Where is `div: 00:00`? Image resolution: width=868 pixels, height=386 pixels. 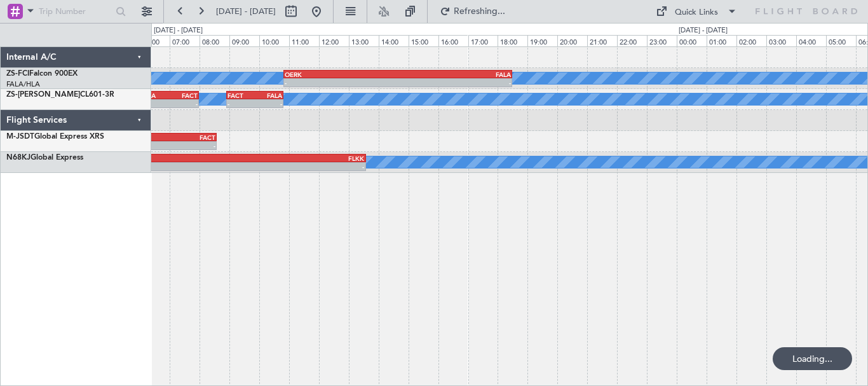
div: 00:00 is located at coordinates (691, 41).